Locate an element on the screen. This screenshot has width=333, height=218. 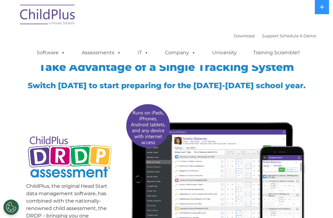
a: Company is located at coordinates (180, 53).